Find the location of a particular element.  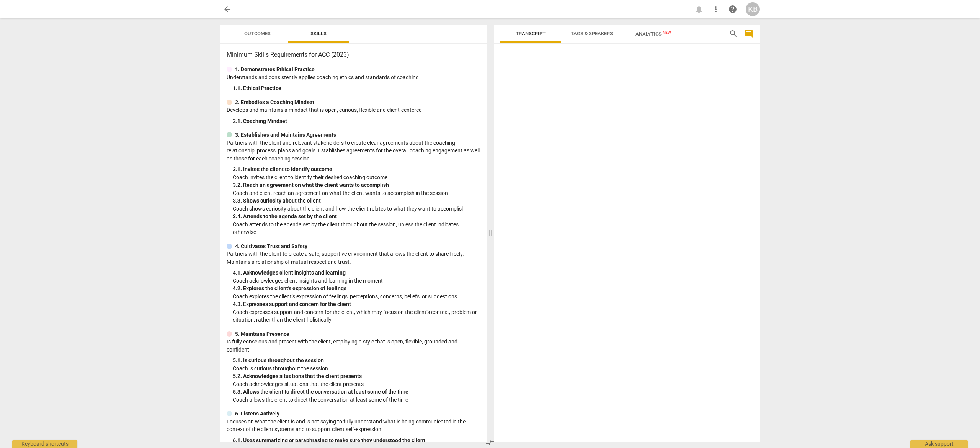

div: 3. 1. Invites the client to identify outcome is located at coordinates (356, 169).